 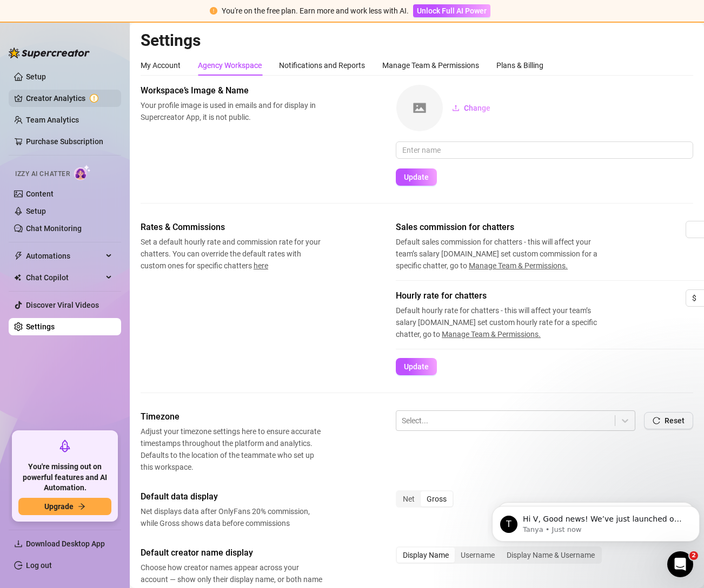 What do you see at coordinates (69, 141) in the screenshot?
I see `a: Purchase Subscription` at bounding box center [69, 141].